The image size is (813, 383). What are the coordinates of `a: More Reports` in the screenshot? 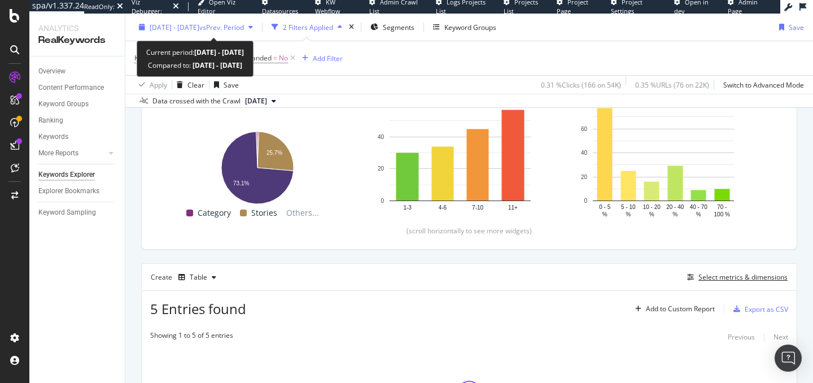 It's located at (72, 153).